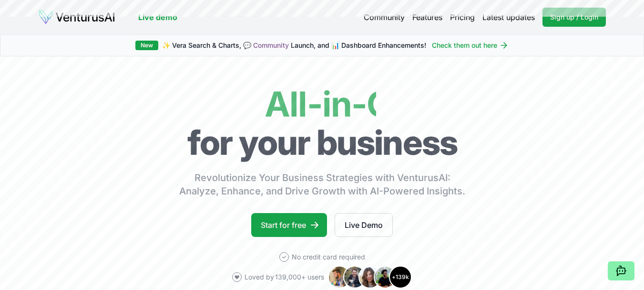 This screenshot has width=644, height=290. Describe the element at coordinates (364, 225) in the screenshot. I see `a: Live Demo` at that location.